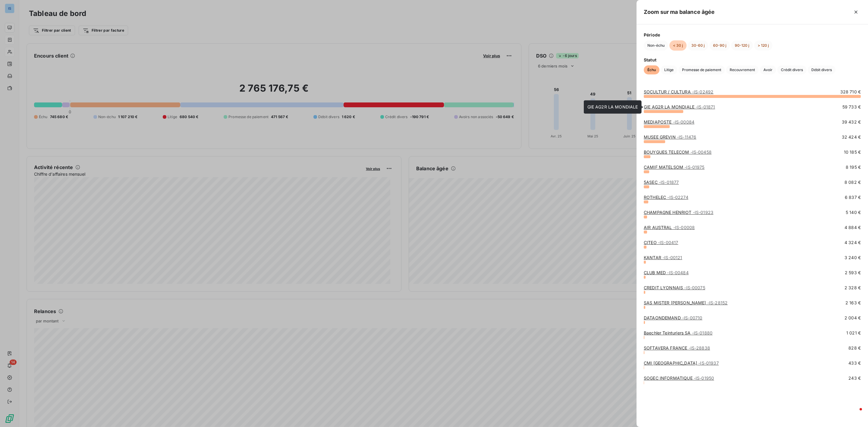 The height and width of the screenshot is (427, 868). Describe the element at coordinates (669, 70) in the screenshot. I see `span: Litige` at that location.